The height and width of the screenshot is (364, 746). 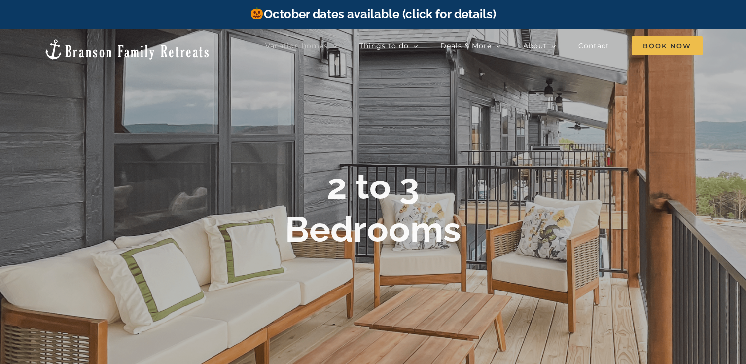 What do you see at coordinates (127, 49) in the screenshot?
I see `img: Branson Family Retreats Logo` at bounding box center [127, 49].